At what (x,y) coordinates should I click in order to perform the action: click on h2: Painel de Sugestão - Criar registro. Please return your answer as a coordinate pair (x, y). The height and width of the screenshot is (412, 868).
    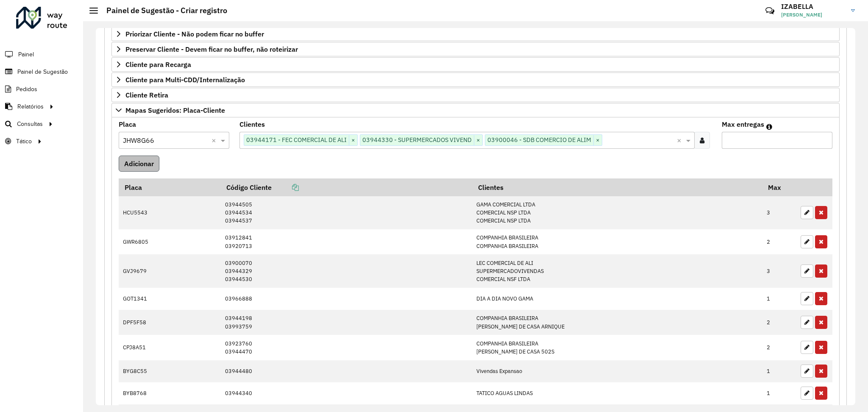
    Looking at the image, I should click on (162, 10).